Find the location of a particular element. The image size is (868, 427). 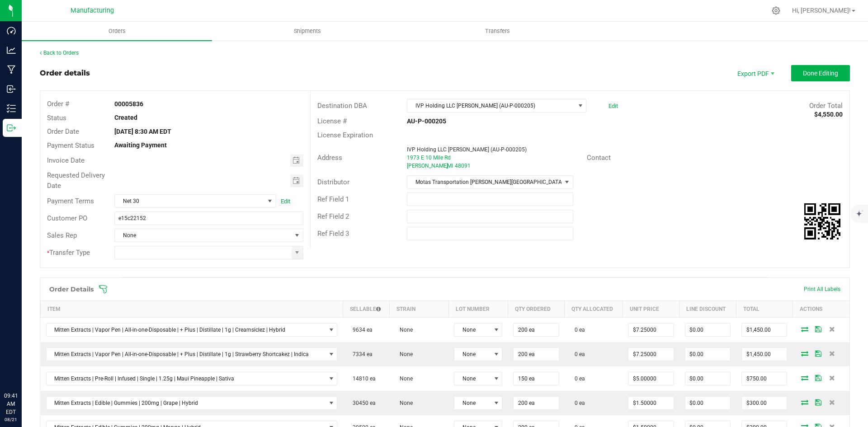

button: Done Editing is located at coordinates (821, 73).